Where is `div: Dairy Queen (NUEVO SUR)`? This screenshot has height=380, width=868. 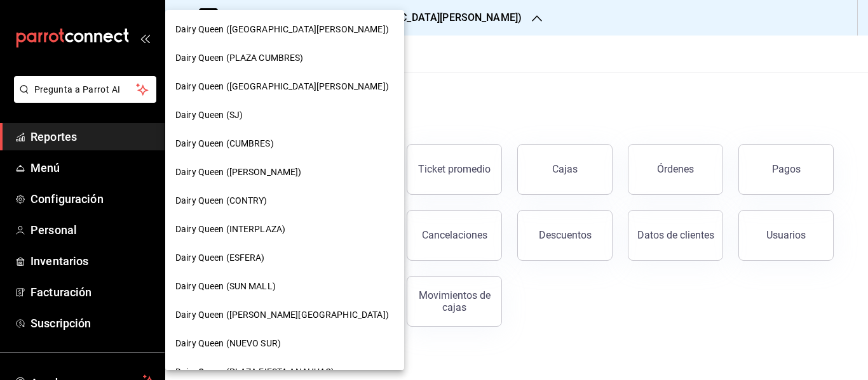 div: Dairy Queen (NUEVO SUR) is located at coordinates (285, 343).